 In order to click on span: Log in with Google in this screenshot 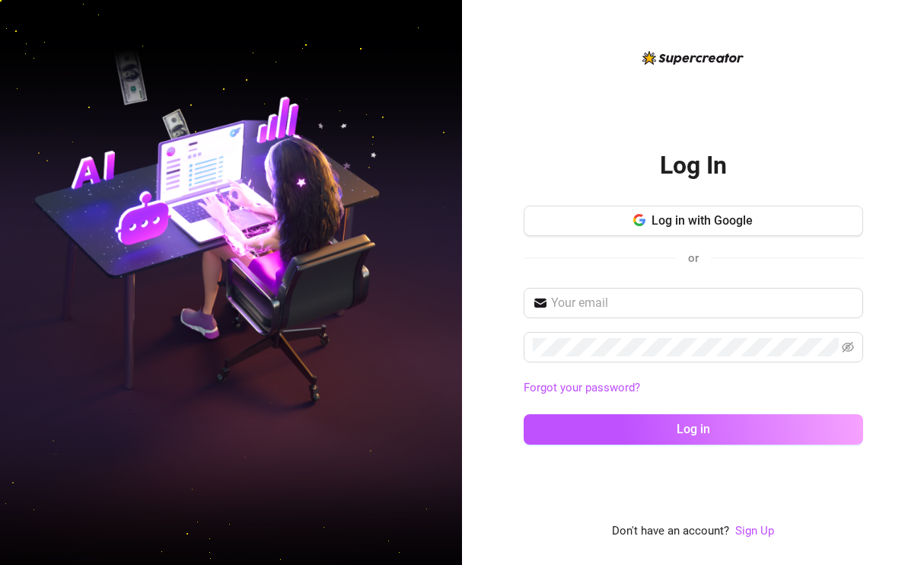, I will do `click(702, 220)`.